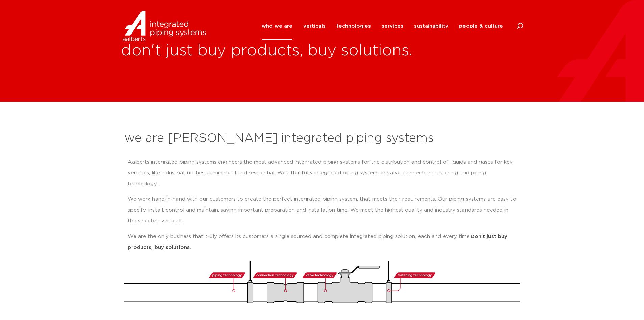 The height and width of the screenshot is (320, 644). What do you see at coordinates (431, 26) in the screenshot?
I see `a: sustainability` at bounding box center [431, 26].